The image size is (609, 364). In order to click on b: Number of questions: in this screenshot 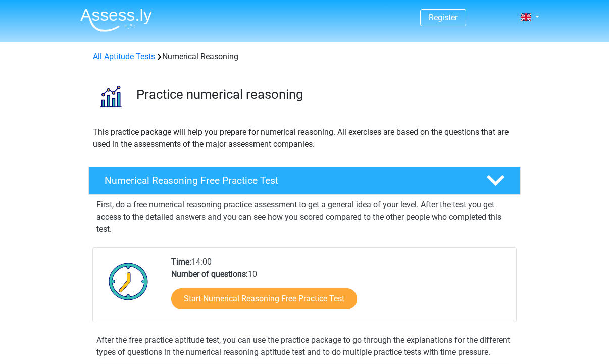, I will do `click(209, 274)`.